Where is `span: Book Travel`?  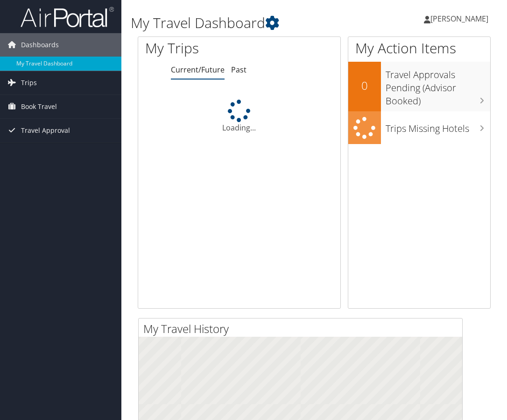
span: Book Travel is located at coordinates (39, 106).